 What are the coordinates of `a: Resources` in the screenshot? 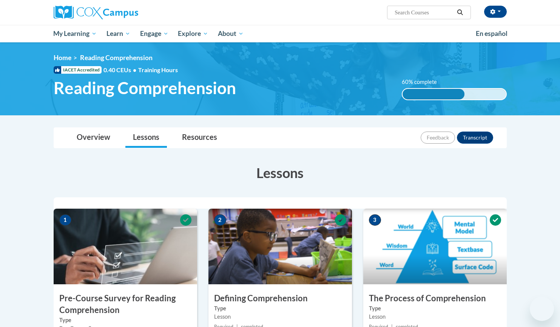 It's located at (199, 137).